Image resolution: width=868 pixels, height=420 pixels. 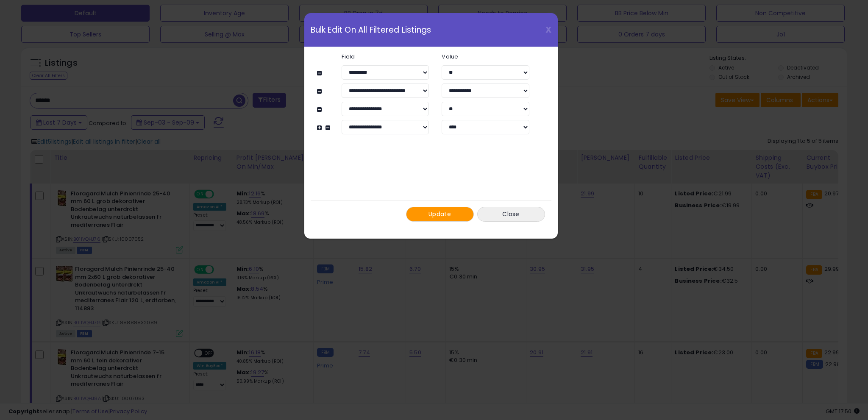 What do you see at coordinates (386, 56) in the screenshot?
I see `label: Field` at bounding box center [386, 56].